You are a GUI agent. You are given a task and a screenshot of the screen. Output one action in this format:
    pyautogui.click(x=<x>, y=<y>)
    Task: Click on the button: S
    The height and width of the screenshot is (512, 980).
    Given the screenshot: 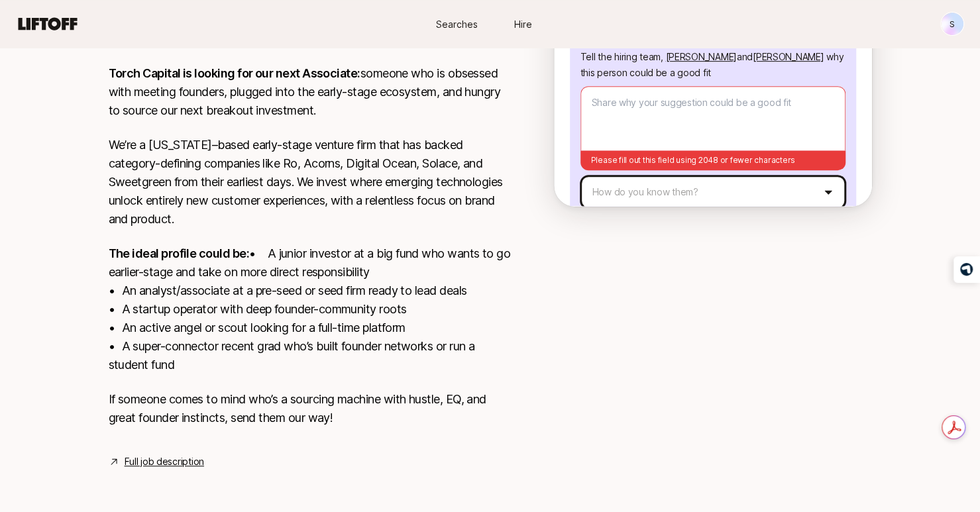 What is the action you would take?
    pyautogui.click(x=952, y=24)
    